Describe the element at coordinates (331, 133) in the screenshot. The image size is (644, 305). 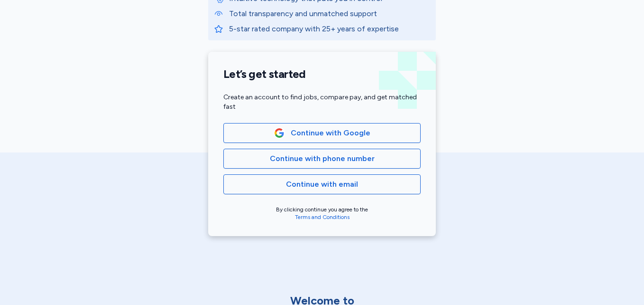
I see `span: Continue with Google` at that location.